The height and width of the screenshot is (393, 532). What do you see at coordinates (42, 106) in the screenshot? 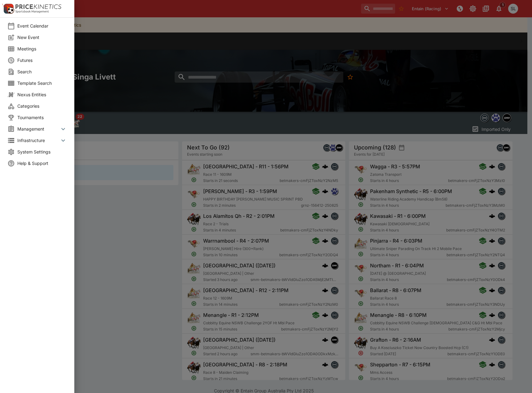
I see `span: Categories` at bounding box center [42, 106].